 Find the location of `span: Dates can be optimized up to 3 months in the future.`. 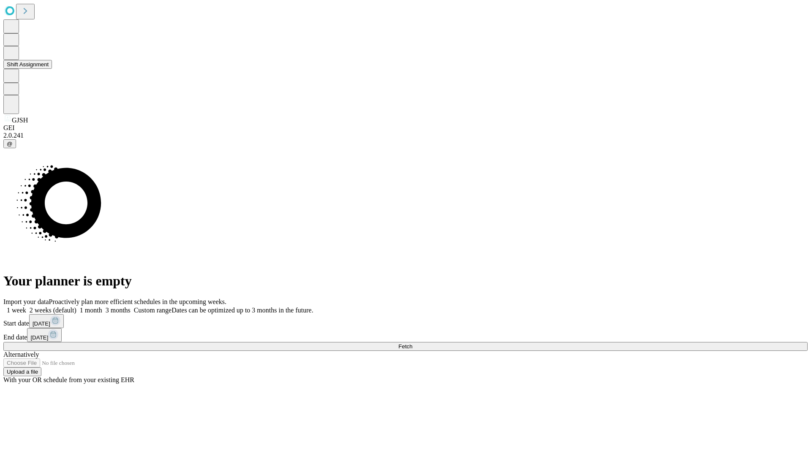

span: Dates can be optimized up to 3 months in the future. is located at coordinates (242, 310).